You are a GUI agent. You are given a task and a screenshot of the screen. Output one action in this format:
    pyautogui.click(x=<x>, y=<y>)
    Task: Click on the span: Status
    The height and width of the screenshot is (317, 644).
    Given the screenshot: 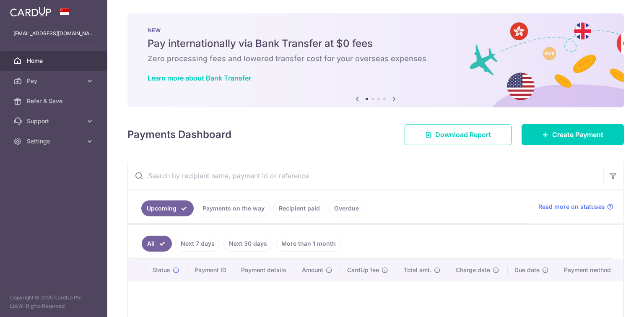 What is the action you would take?
    pyautogui.click(x=161, y=271)
    